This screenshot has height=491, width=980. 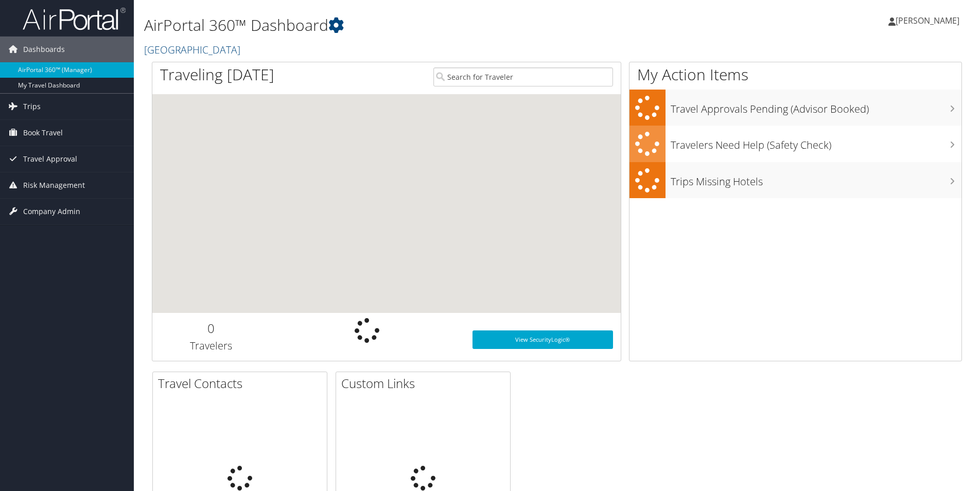 I want to click on a: Travelers Need Help (Safety Check), so click(x=795, y=143).